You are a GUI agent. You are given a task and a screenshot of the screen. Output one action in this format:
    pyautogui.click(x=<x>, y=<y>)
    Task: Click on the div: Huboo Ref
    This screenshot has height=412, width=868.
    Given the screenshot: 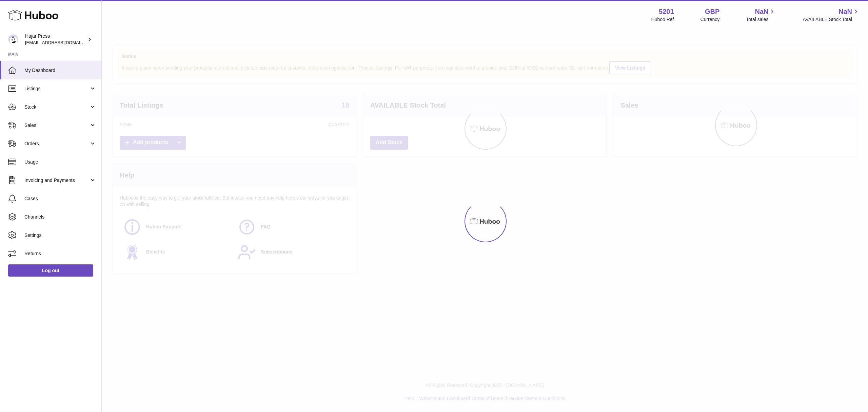 What is the action you would take?
    pyautogui.click(x=663, y=19)
    